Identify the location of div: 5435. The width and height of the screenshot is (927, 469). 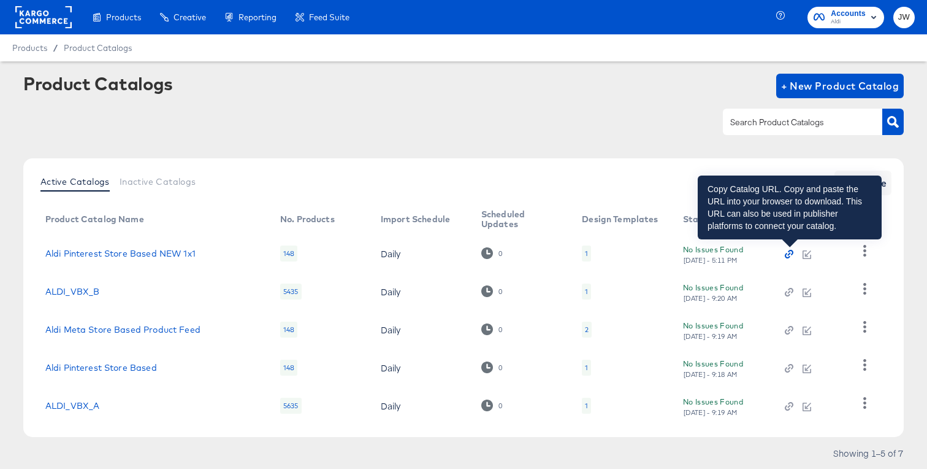
(291, 291).